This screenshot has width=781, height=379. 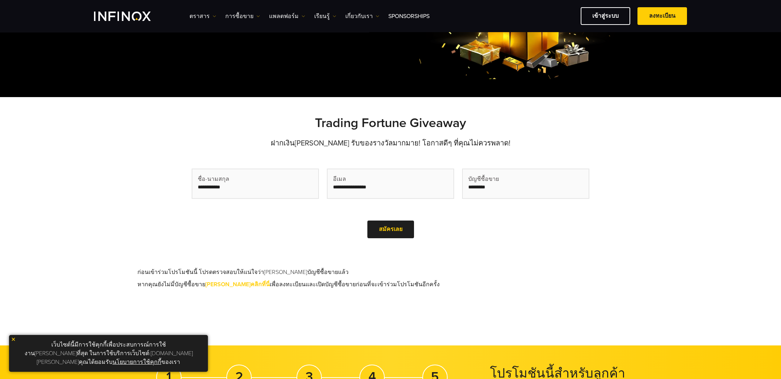 What do you see at coordinates (137, 362) in the screenshot?
I see `a: นโยบายการใช้คุกกี้` at bounding box center [137, 362].